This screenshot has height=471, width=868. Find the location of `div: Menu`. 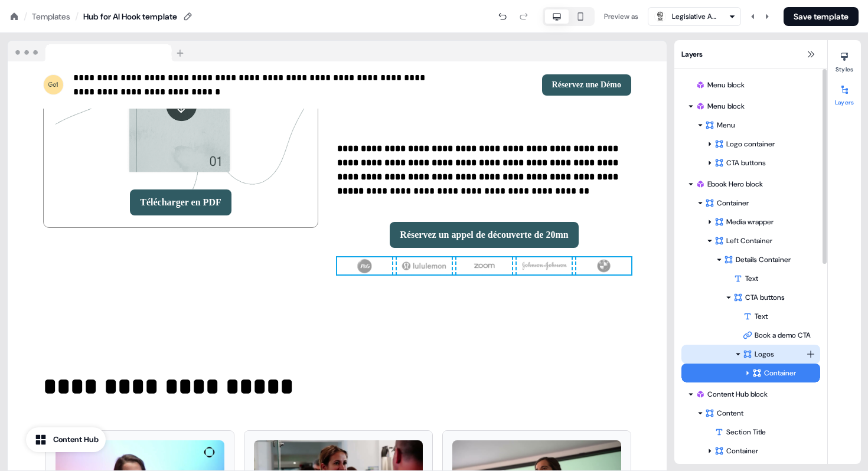

div: Menu is located at coordinates (759, 125).